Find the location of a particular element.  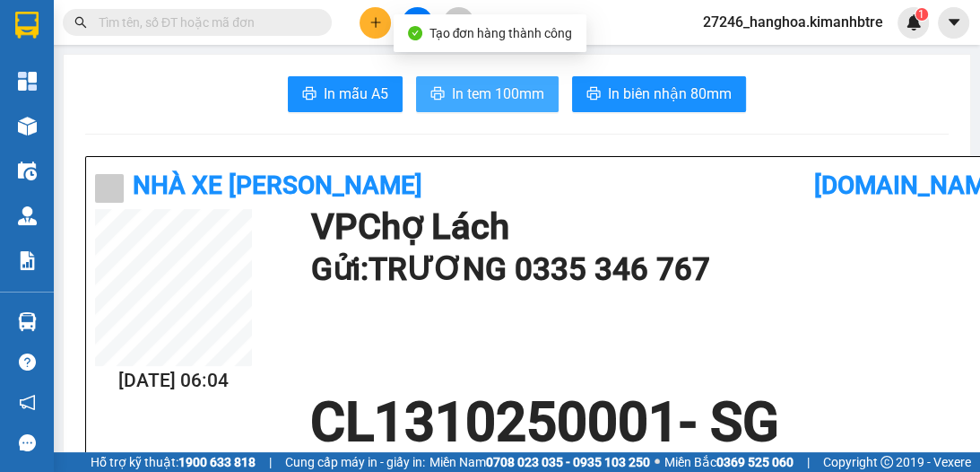

span: notification is located at coordinates (27, 402).